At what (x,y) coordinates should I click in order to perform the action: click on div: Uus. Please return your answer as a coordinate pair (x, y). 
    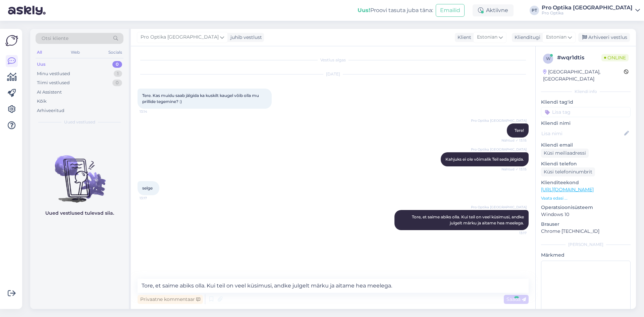
    Looking at the image, I should click on (41, 65).